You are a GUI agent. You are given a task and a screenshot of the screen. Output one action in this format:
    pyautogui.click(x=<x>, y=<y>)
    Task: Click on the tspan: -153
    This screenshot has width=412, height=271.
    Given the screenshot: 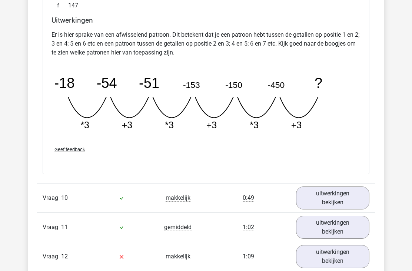 What is the action you would take?
    pyautogui.click(x=192, y=85)
    